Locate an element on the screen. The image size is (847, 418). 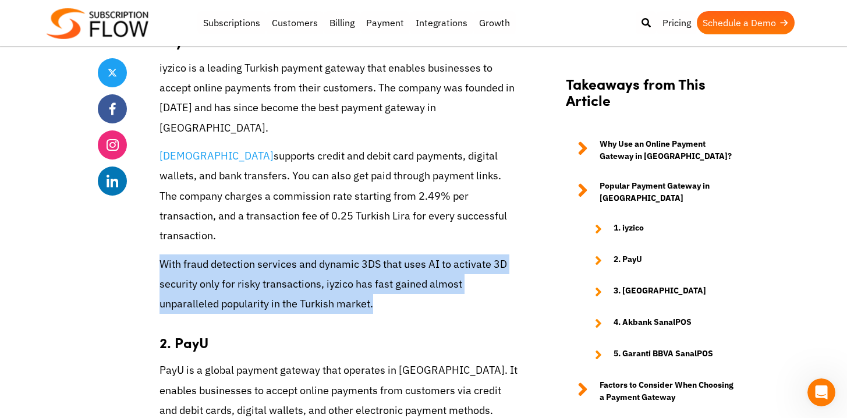
a: Pricing is located at coordinates (676, 23).